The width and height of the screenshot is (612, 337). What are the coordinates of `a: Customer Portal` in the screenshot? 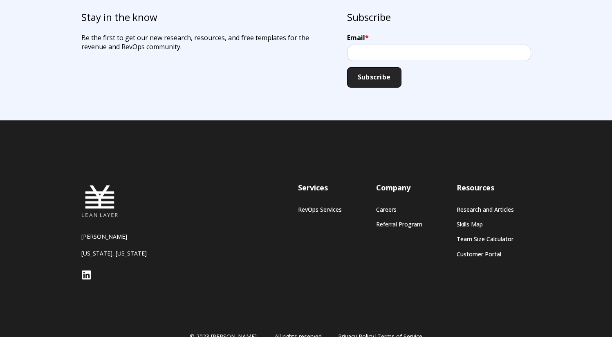 It's located at (486, 254).